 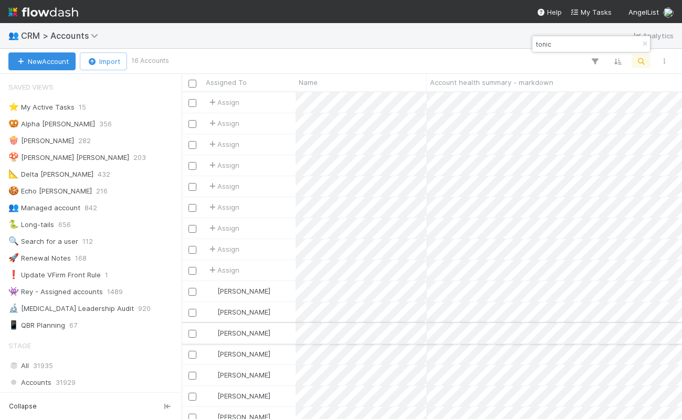 I want to click on span: 31935, so click(x=43, y=366).